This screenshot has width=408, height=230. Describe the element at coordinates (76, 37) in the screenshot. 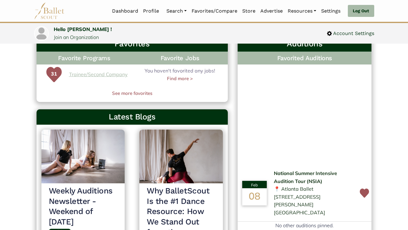

I see `a: Join an Organization` at that location.